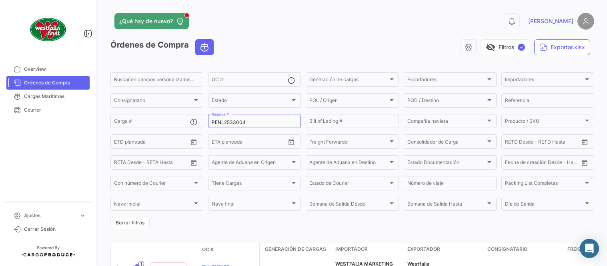  What do you see at coordinates (349, 205) in the screenshot?
I see `span: Semana de Salida Desde` at bounding box center [349, 205].